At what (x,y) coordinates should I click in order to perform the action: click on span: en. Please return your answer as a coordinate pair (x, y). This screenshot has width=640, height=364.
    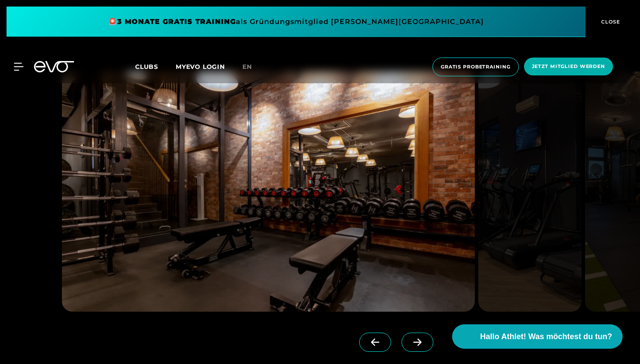
    Looking at the image, I should click on (247, 67).